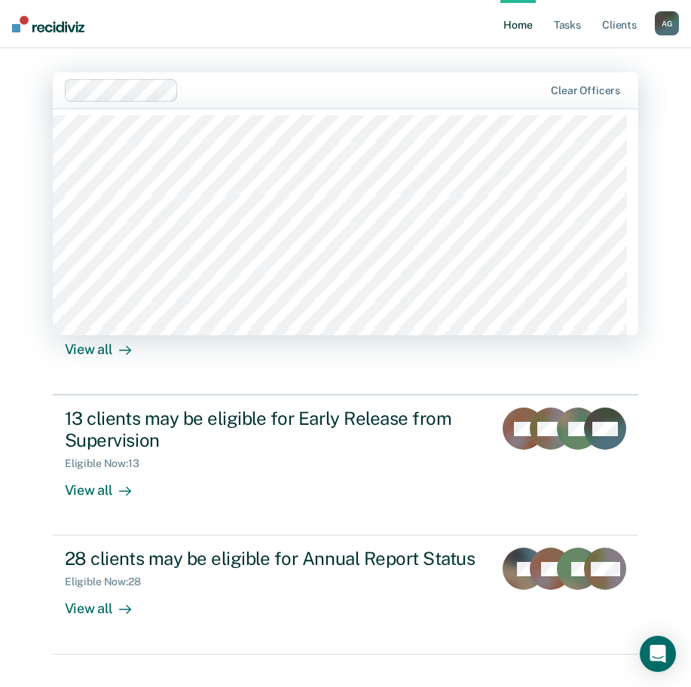  What do you see at coordinates (108, 581) in the screenshot?
I see `div: Eligible Now : 28` at bounding box center [108, 581].